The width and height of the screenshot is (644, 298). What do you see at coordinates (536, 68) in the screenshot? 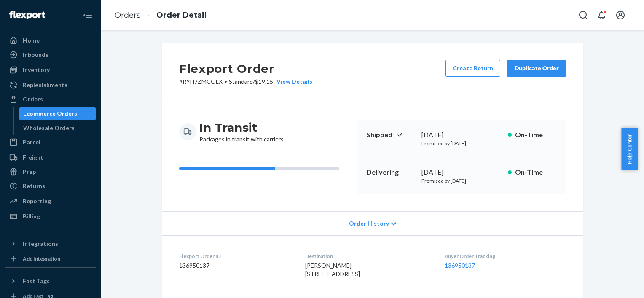
I see `button: Duplicate Order` at bounding box center [536, 68].